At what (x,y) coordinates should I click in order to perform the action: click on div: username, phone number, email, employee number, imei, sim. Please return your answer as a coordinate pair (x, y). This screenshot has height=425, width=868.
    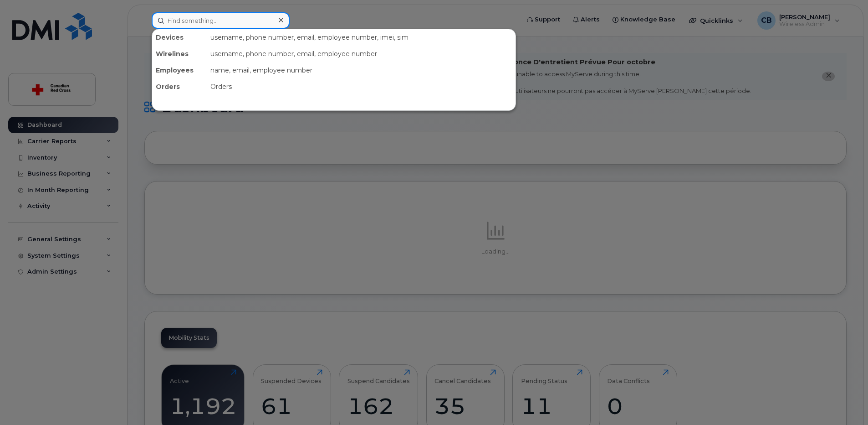
    Looking at the image, I should click on (361, 38).